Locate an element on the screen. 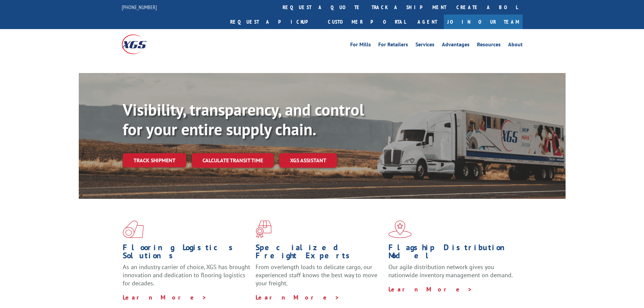 The height and width of the screenshot is (308, 644). a: For Retailers is located at coordinates (393, 46).